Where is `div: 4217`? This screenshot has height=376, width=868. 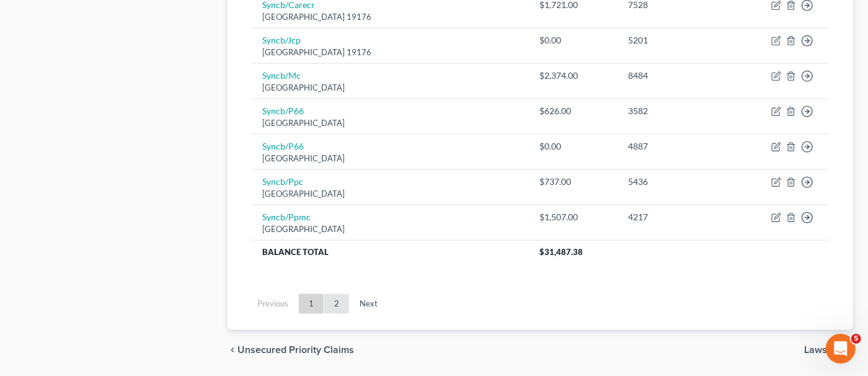 div: 4217 is located at coordinates (676, 217).